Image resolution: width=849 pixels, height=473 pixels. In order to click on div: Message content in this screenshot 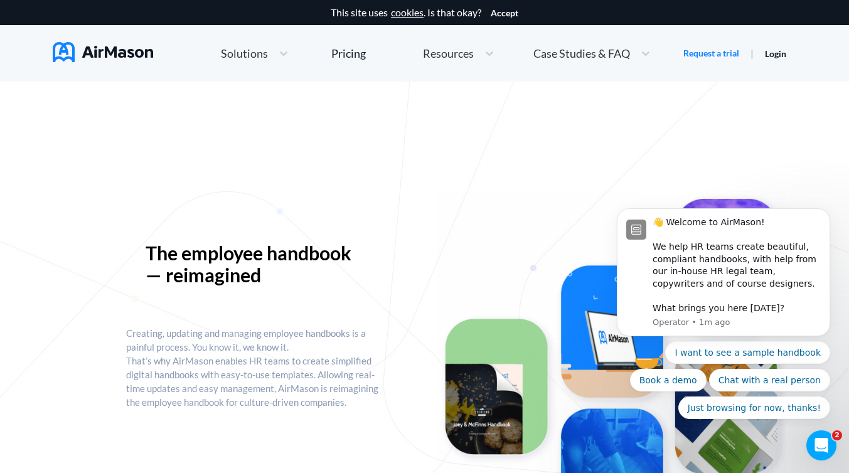, I will do `click(139, 68)`.